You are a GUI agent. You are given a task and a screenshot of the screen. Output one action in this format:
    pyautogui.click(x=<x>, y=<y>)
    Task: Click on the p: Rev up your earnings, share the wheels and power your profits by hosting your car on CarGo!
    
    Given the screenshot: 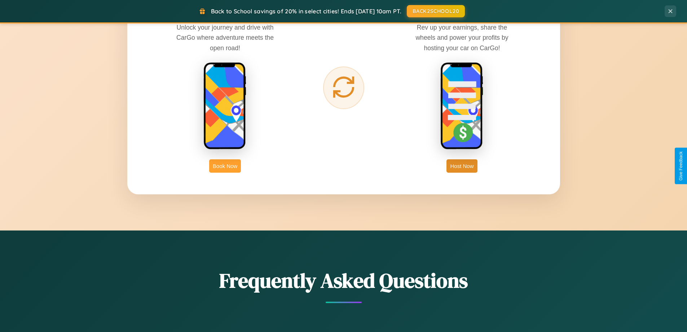 What is the action you would take?
    pyautogui.click(x=462, y=38)
    